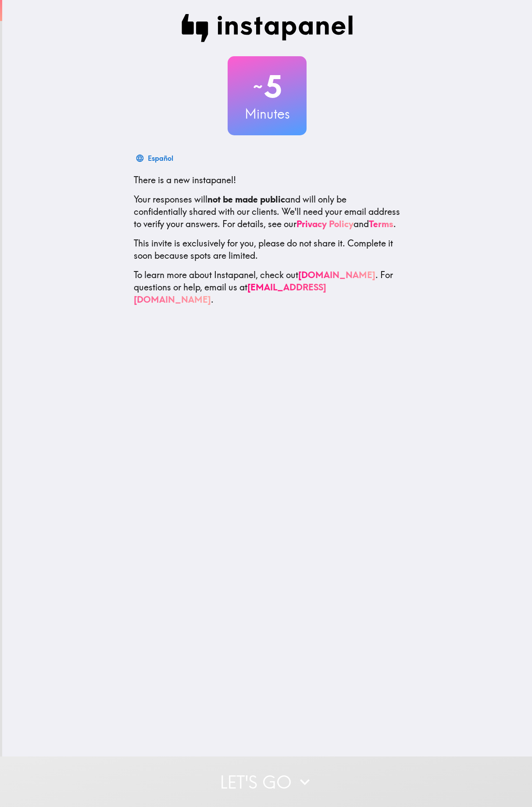  I want to click on a: Terms, so click(381, 224).